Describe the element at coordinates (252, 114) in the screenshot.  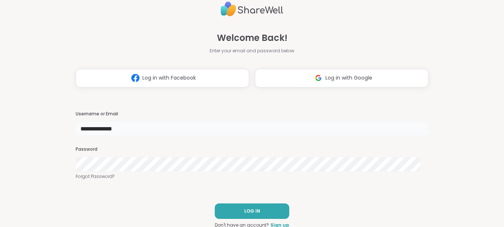
I see `h3: Username or Email` at that location.